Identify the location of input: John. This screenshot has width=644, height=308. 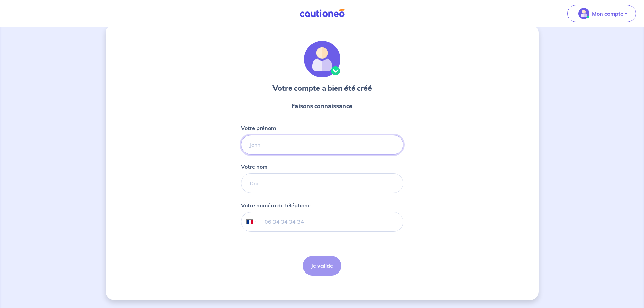
(322, 145).